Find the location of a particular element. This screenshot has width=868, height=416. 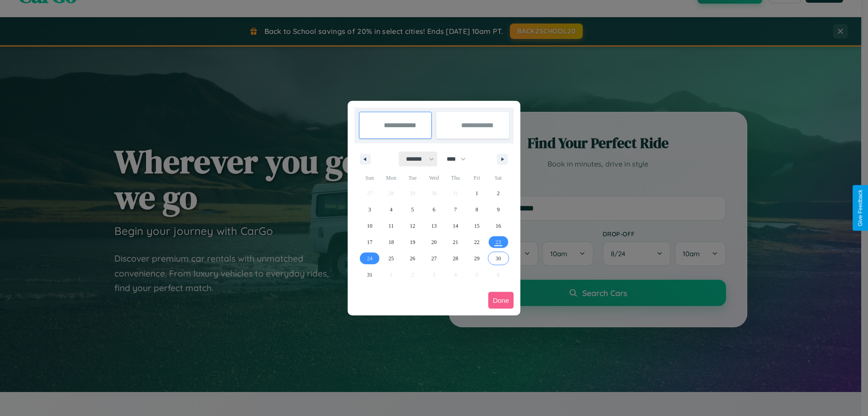

span: 16 is located at coordinates (499, 226).